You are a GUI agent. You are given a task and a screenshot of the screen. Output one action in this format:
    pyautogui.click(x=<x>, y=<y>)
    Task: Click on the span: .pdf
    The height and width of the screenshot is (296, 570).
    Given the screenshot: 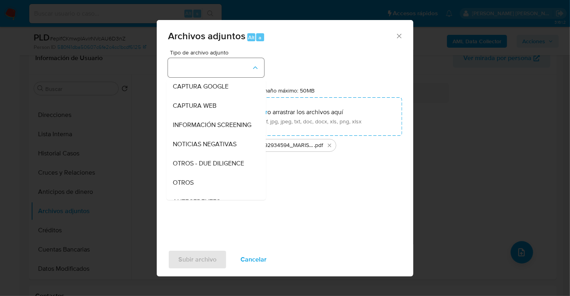 What is the action you would take?
    pyautogui.click(x=318, y=145)
    